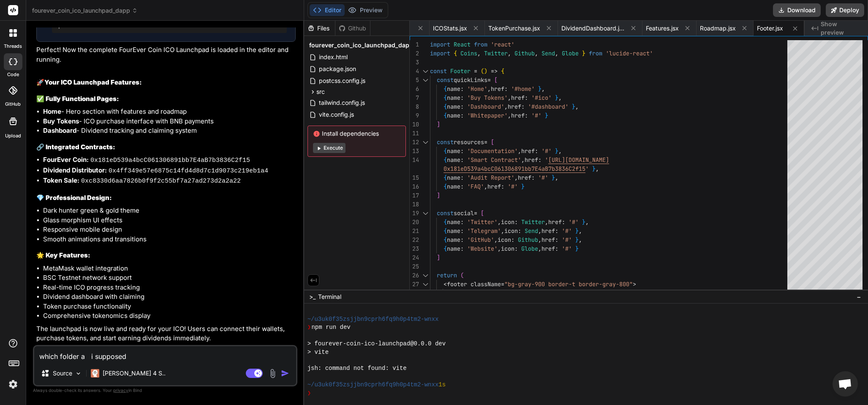 The width and height of the screenshot is (868, 405). Describe the element at coordinates (331, 327) in the screenshot. I see `span: npm run dev` at that location.